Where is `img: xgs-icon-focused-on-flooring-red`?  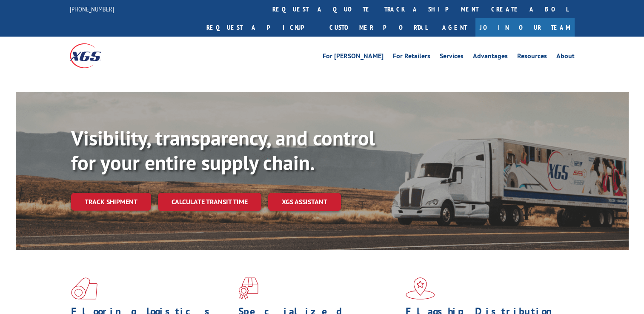 img: xgs-icon-focused-on-flooring-red is located at coordinates (248, 289).